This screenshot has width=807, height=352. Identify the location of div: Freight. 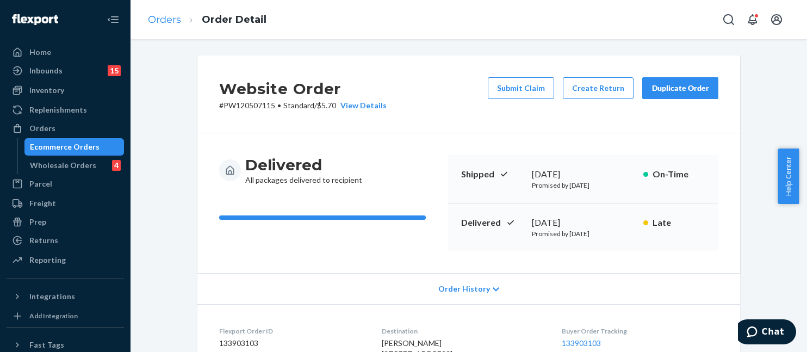
(42, 203).